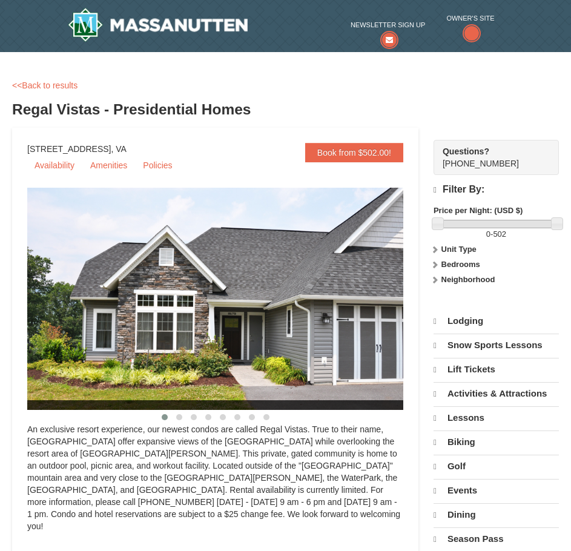 Image resolution: width=571 pixels, height=551 pixels. Describe the element at coordinates (157, 165) in the screenshot. I see `a: Policies` at that location.